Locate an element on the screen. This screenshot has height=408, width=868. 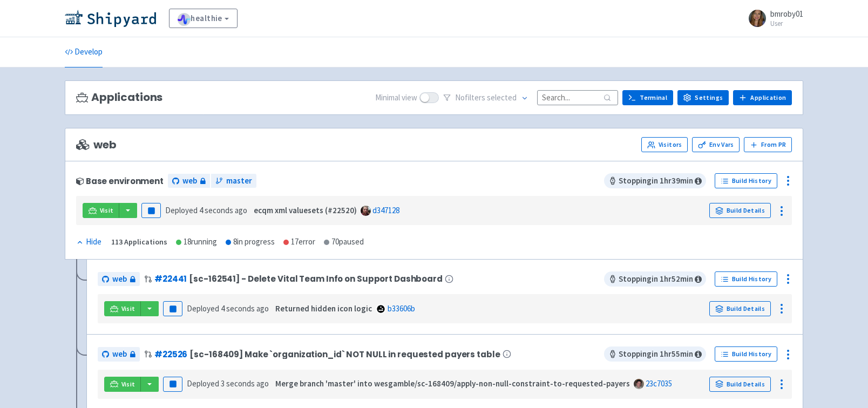
strong: Returned hidden icon logic is located at coordinates (323, 308).